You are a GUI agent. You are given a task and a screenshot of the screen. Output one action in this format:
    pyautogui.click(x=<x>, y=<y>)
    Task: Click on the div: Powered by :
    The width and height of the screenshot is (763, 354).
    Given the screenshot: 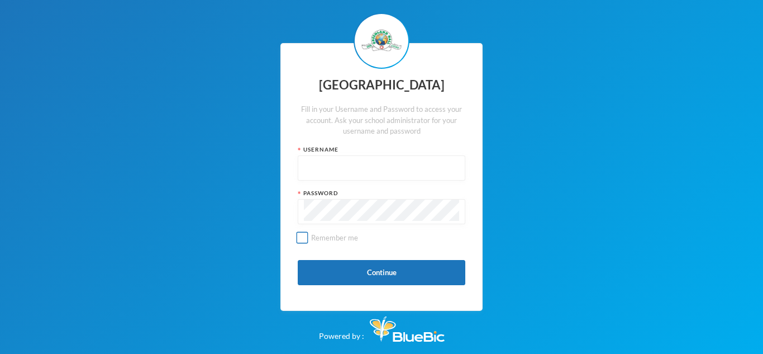 What is the action you would take?
    pyautogui.click(x=382, y=326)
    